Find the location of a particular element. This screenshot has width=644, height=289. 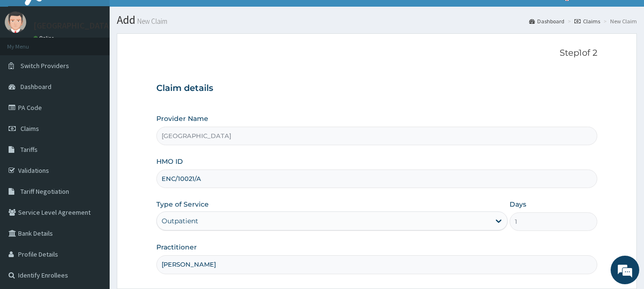

label: Days is located at coordinates (518, 205).